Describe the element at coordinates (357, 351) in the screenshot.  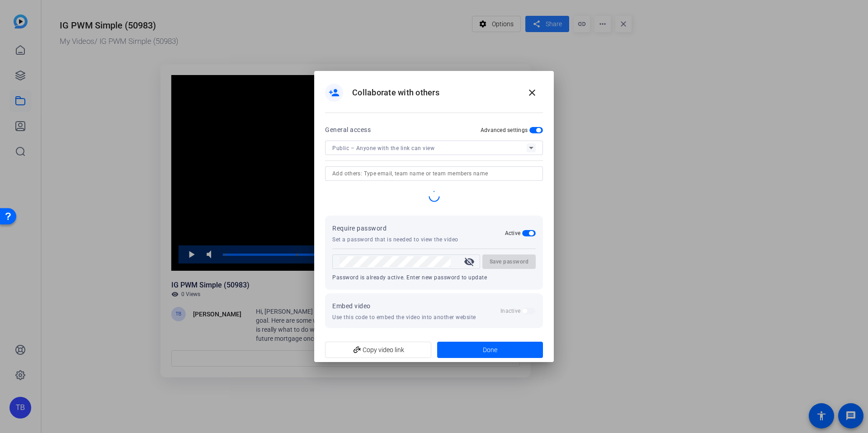
I see `mat-icon: add_link` at that location.